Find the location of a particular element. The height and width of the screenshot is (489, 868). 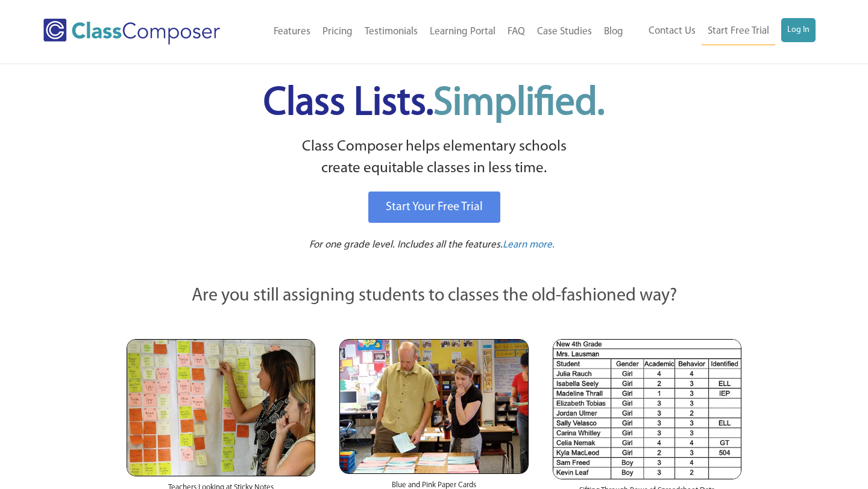

img: Teachers Looking at Sticky Notes is located at coordinates (221, 408).